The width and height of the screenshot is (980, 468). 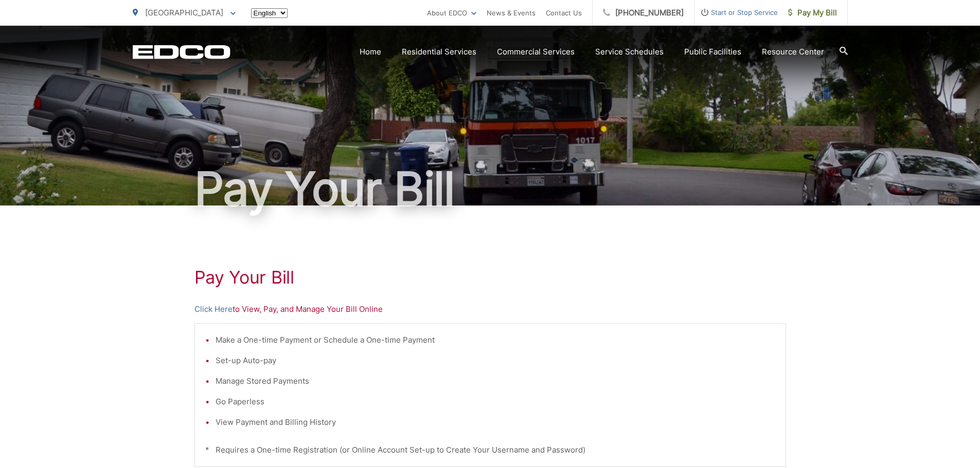 I want to click on li: Make a One-time Payment or Schedule a One-time Payment, so click(x=496, y=340).